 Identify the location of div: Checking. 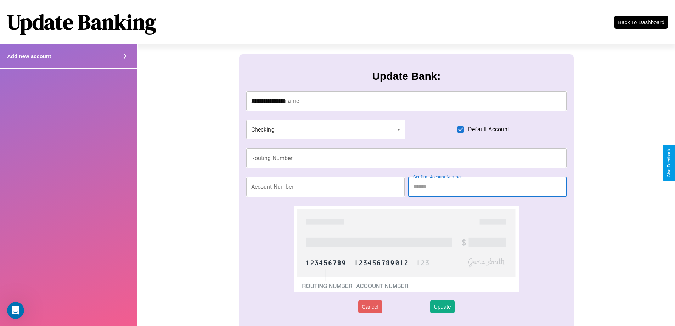
(326, 129).